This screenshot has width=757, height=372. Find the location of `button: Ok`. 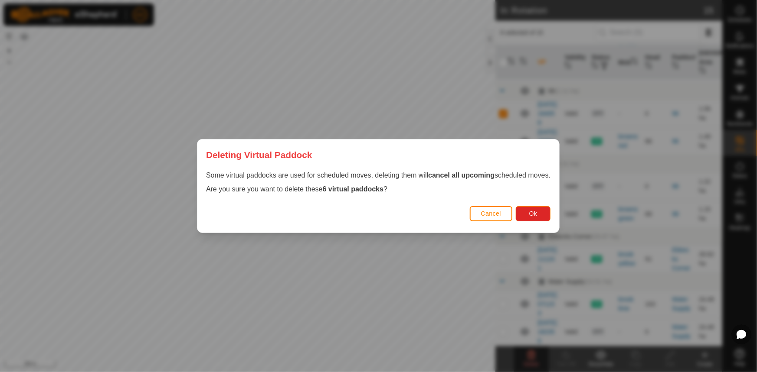

button: Ok is located at coordinates (533, 214).